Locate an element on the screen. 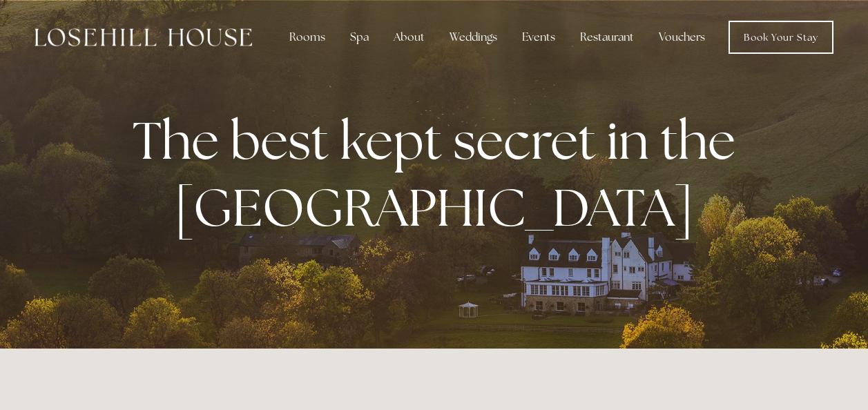 The image size is (868, 410). div: About is located at coordinates (409, 37).